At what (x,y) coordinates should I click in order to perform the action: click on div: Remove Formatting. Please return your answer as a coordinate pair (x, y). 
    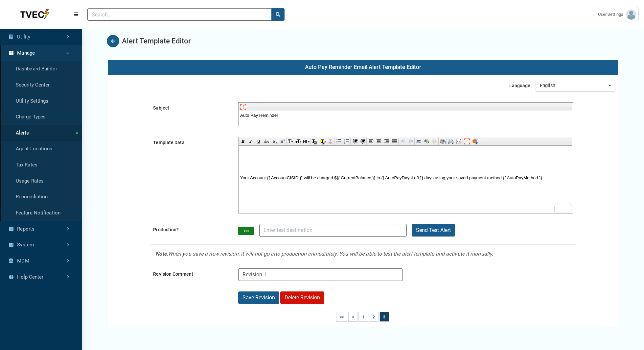
    Looking at the image, I should click on (330, 141).